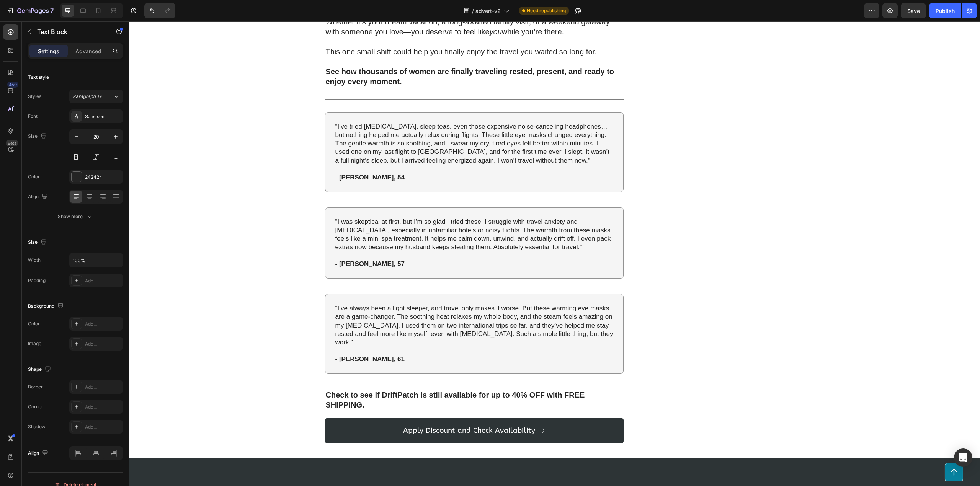 This screenshot has width=980, height=486. Describe the element at coordinates (345, 45) in the screenshot. I see `p: This one small shift could help you finally enjoy the travel you waited so long for.` at that location.